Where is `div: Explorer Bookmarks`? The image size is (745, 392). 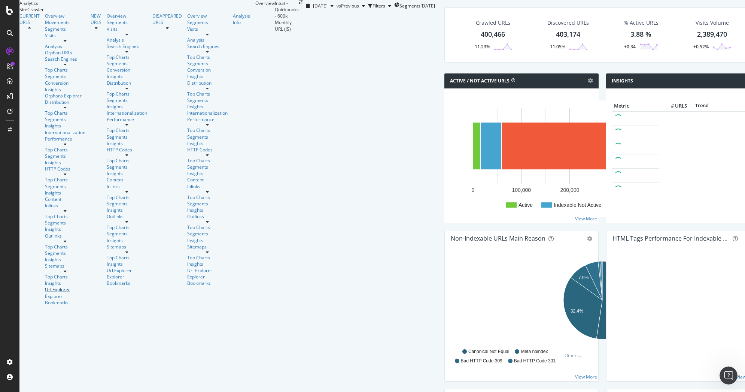 div: Explorer Bookmarks is located at coordinates (207, 280).